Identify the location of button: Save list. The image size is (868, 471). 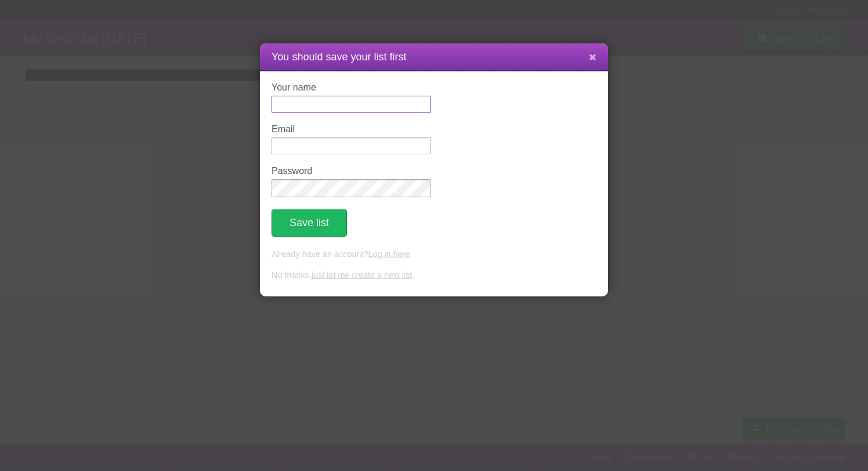
(309, 223).